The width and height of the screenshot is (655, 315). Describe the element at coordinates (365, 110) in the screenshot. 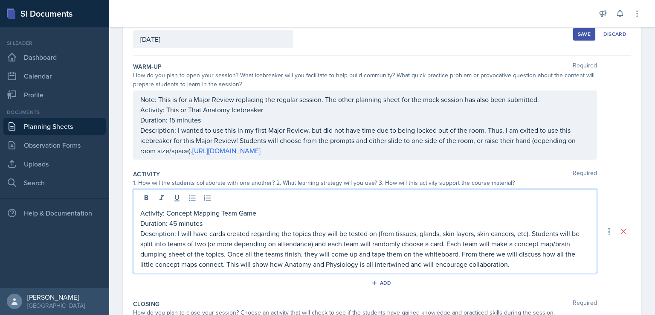

I see `p: Activity: This or That Anatomy Icebreaker` at that location.